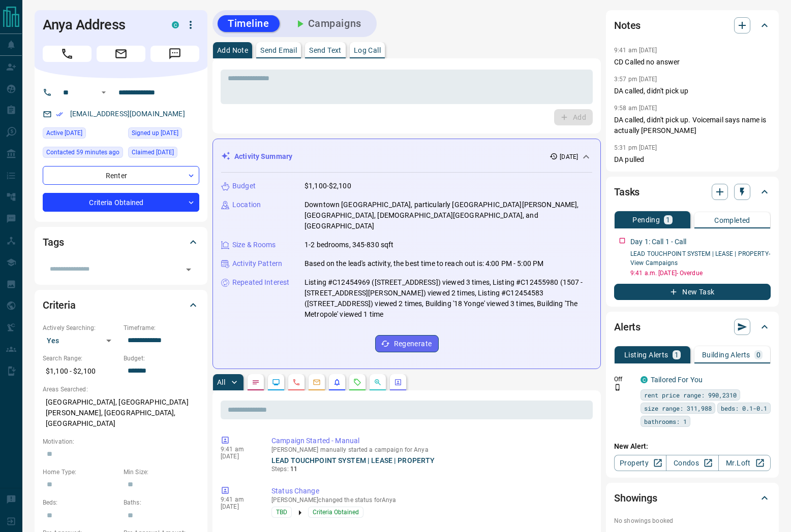  Describe the element at coordinates (692, 62) in the screenshot. I see `p: CD Called no answer` at that location.